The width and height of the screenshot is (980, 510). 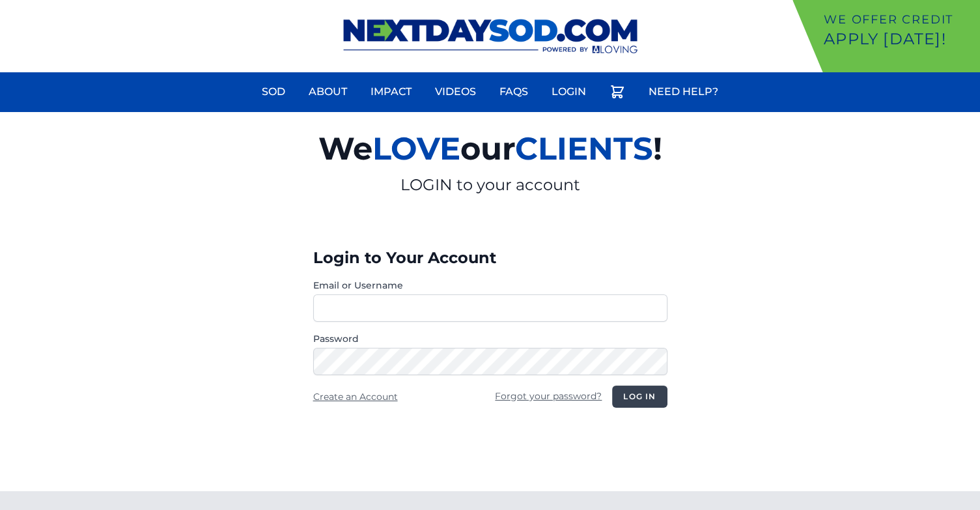 I want to click on h2: We our !, so click(x=491, y=149).